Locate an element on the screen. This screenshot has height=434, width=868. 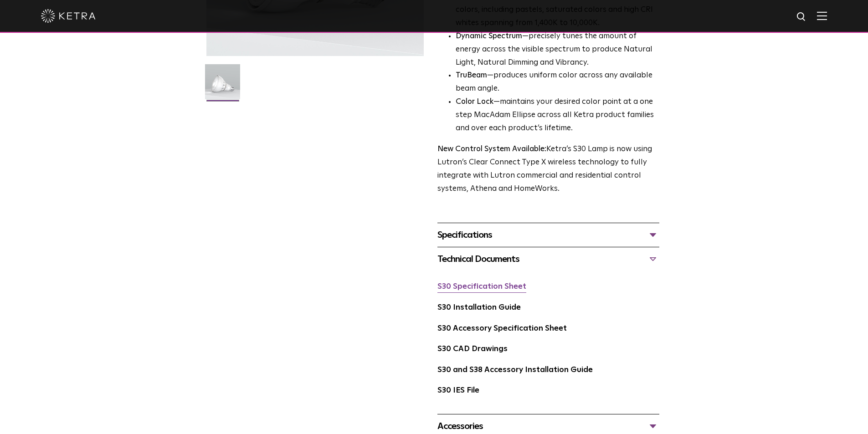
img: Hamburger%20Nav.svg is located at coordinates (822, 15).